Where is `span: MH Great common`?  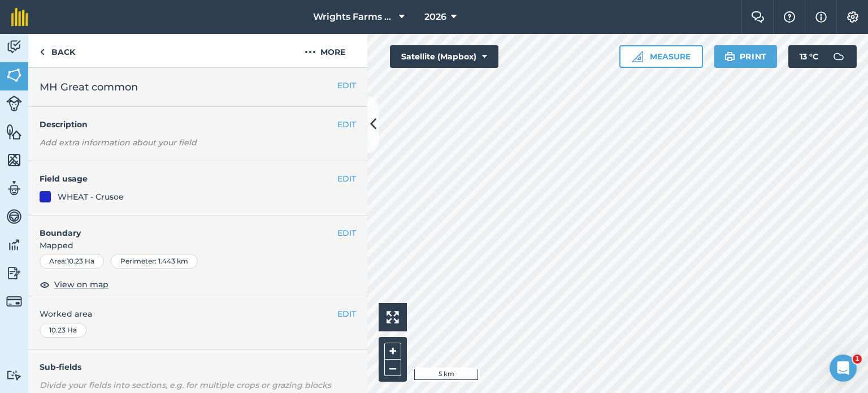
span: MH Great common is located at coordinates (89, 87).